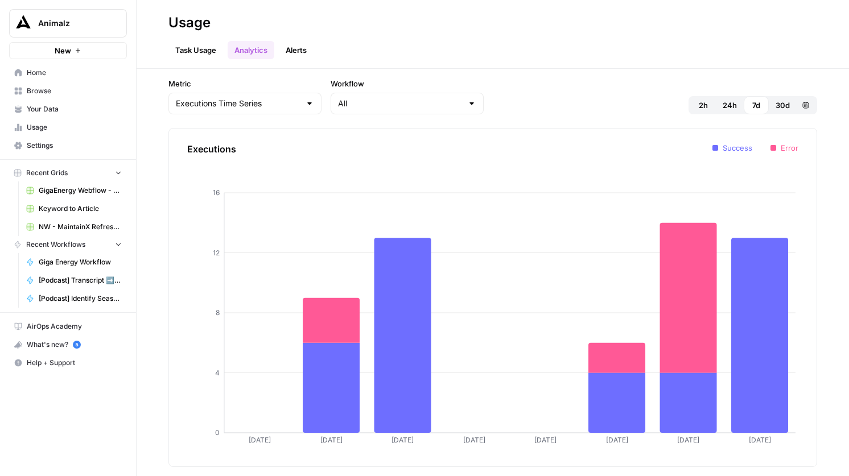 This screenshot has height=476, width=849. What do you see at coordinates (74, 127) in the screenshot?
I see `span: Usage` at bounding box center [74, 127].